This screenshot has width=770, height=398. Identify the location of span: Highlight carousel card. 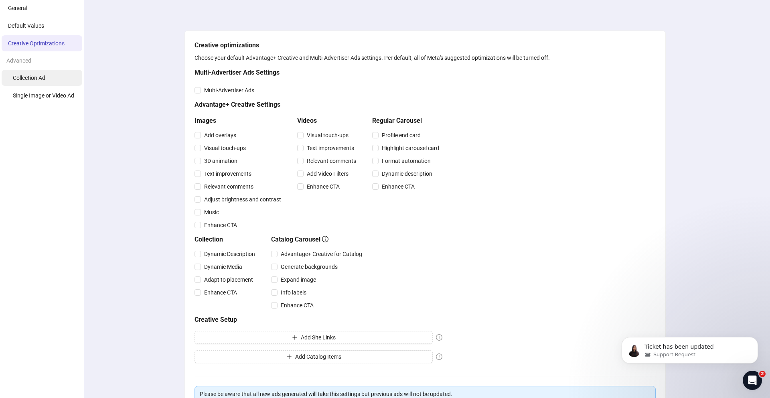
(410, 148).